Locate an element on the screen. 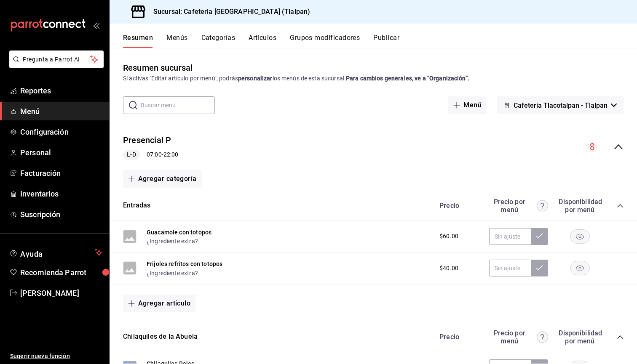 This screenshot has width=637, height=364. span: Inventarios is located at coordinates (61, 194).